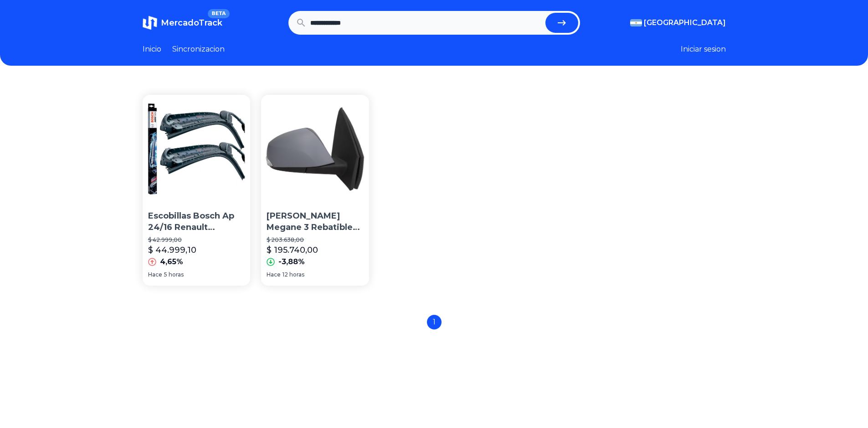 The height and width of the screenshot is (428, 868). Describe the element at coordinates (292, 262) in the screenshot. I see `p: -3,88%` at that location.